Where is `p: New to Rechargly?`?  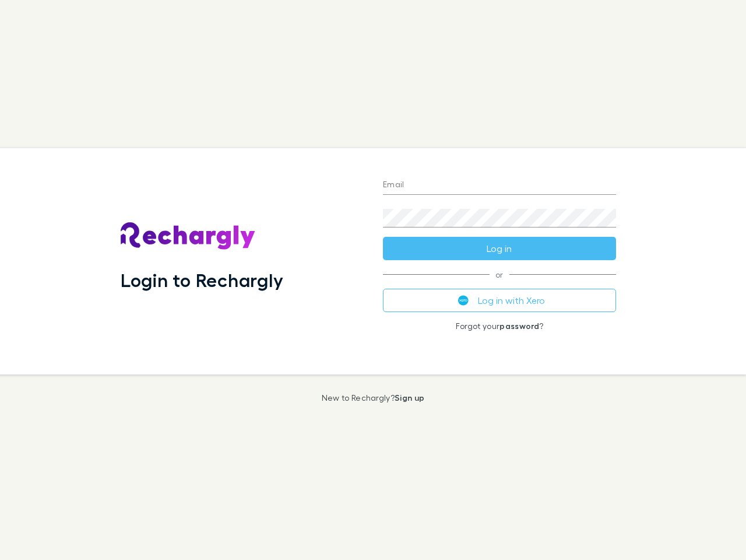 p: New to Rechargly? is located at coordinates (373, 397).